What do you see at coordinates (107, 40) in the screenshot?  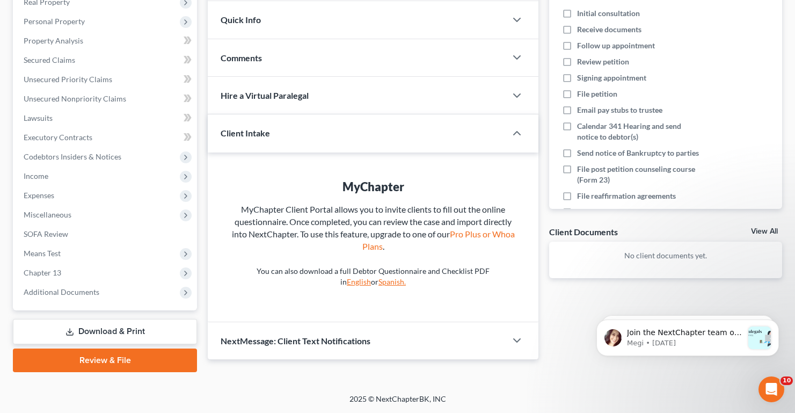 I see `div: message notification from Megi, 304w ago. Join the NextChapter team on November 13 at 2PM ET for ...` at bounding box center [107, 40].